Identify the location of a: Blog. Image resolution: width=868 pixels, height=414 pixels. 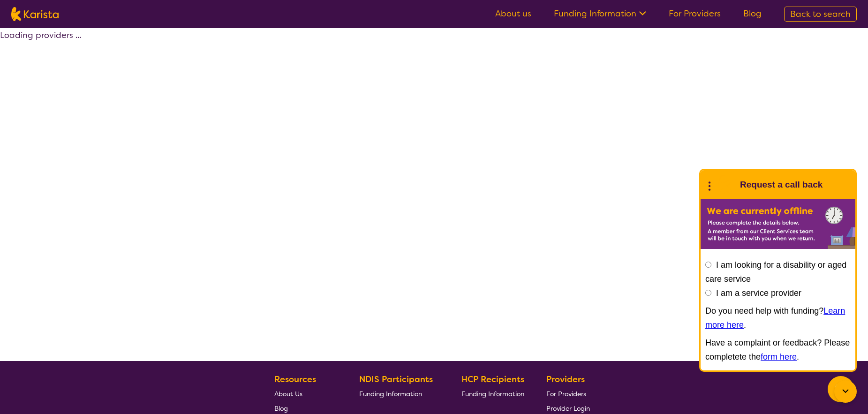
(752, 13).